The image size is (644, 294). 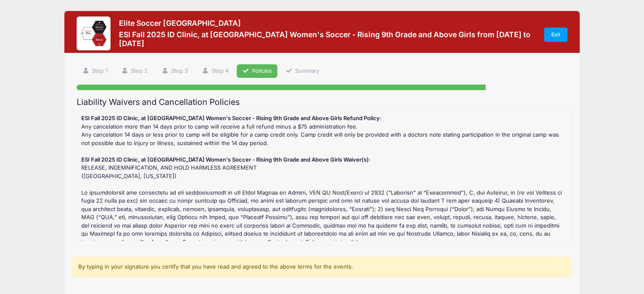 I want to click on a: Exit, so click(x=556, y=35).